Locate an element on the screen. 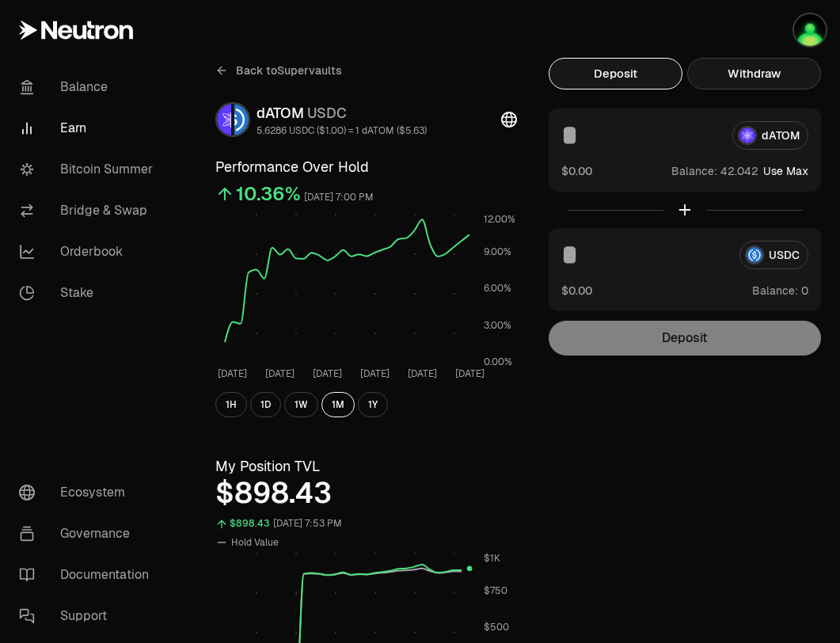 Image resolution: width=840 pixels, height=643 pixels. a: Balance is located at coordinates (89, 87).